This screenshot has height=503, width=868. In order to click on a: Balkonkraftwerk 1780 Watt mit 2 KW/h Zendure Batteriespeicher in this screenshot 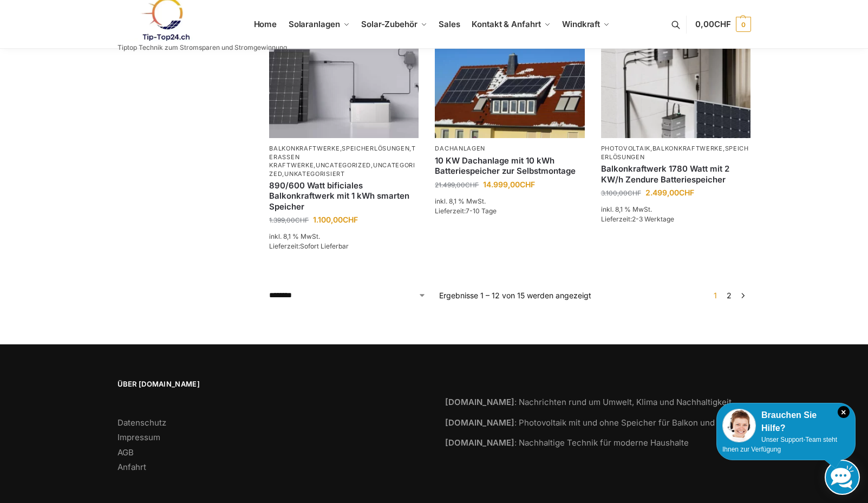, I will do `click(676, 174)`.